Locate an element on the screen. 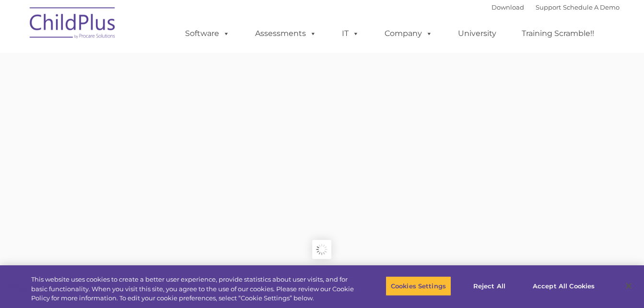 The height and width of the screenshot is (308, 644). div: This website uses cookies to create a better user experience, provide statistics about user visit... is located at coordinates (193, 289).